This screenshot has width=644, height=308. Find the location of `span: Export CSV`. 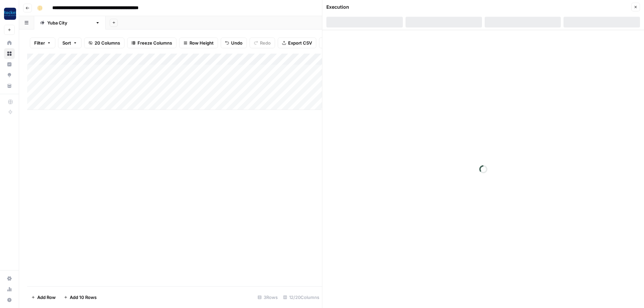

span: Export CSV is located at coordinates (300, 43).